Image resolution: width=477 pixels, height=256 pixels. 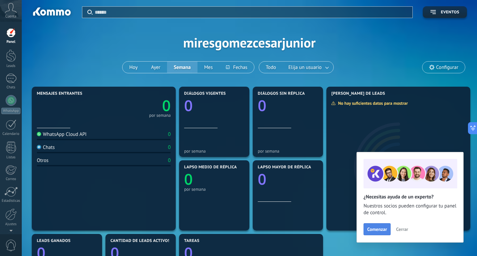 I want to click on span: Elija un usuario, so click(x=305, y=67).